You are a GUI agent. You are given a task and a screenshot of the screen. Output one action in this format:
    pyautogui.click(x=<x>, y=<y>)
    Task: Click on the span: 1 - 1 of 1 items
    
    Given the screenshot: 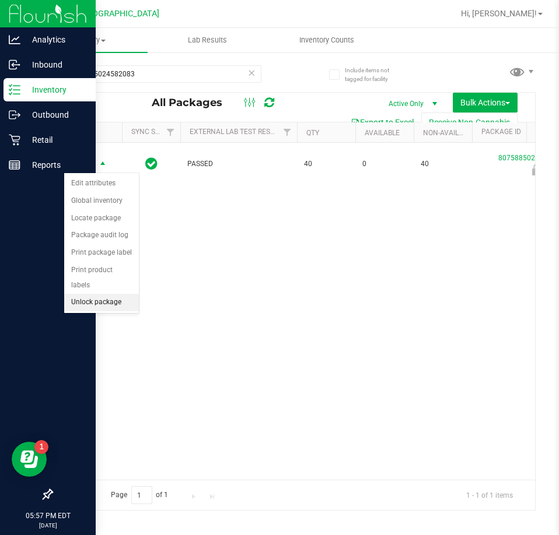 What is the action you would take?
    pyautogui.click(x=489, y=495)
    